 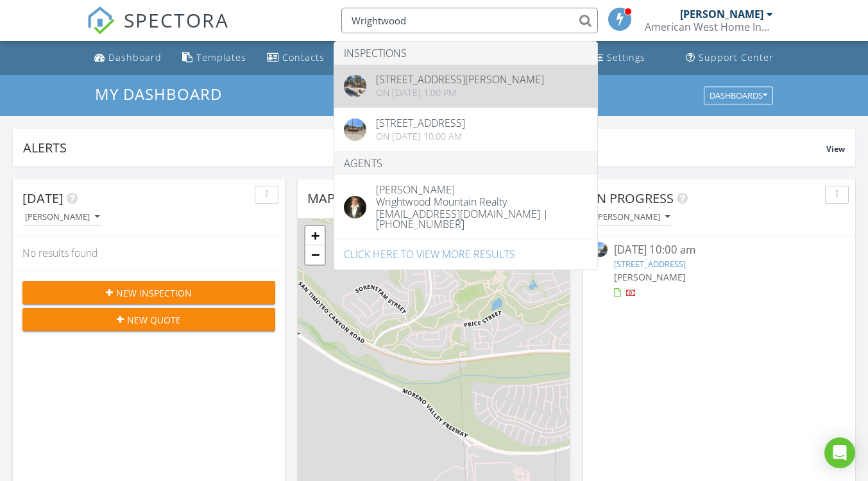 What do you see at coordinates (149, 293) in the screenshot?
I see `button: New Inspection` at bounding box center [149, 293].